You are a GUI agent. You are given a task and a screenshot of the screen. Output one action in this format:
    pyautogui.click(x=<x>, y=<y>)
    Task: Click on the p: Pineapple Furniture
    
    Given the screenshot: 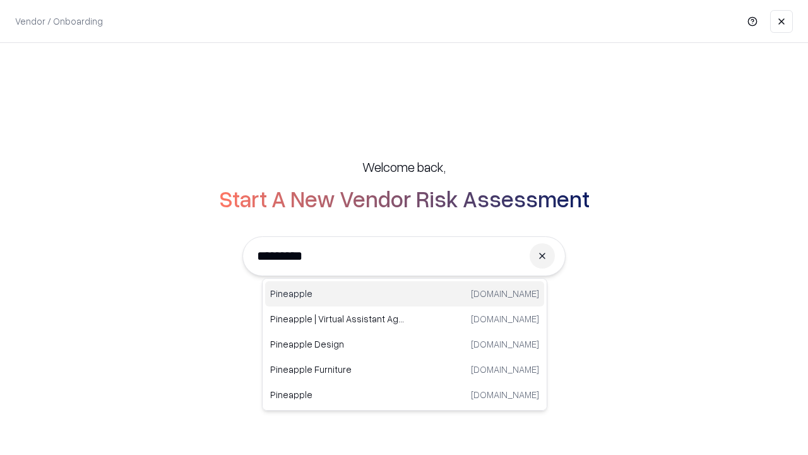 What is the action you would take?
    pyautogui.click(x=337, y=369)
    